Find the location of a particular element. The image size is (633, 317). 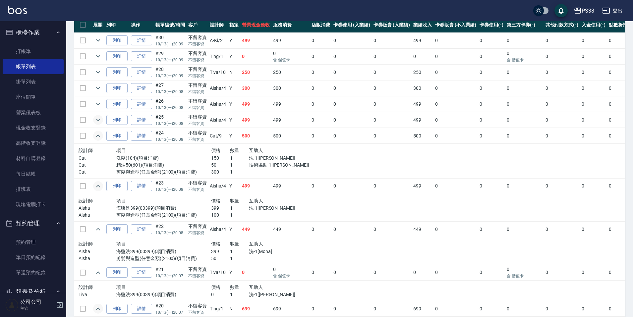

button: save is located at coordinates (561, 11).